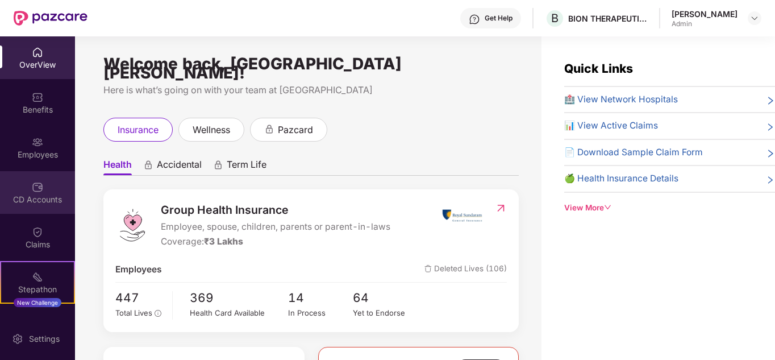 The image size is (775, 360). What do you see at coordinates (38, 277) in the screenshot?
I see `img: svg+xml;base64,PHN2ZyB4bWxucz0iaHR0cDovL3d3dy53My5vcmcvMjAwMC9zdmciIHdpZHRoPSIyMSIgaGVpZ2h0PSIyMC...` at bounding box center [38, 277].